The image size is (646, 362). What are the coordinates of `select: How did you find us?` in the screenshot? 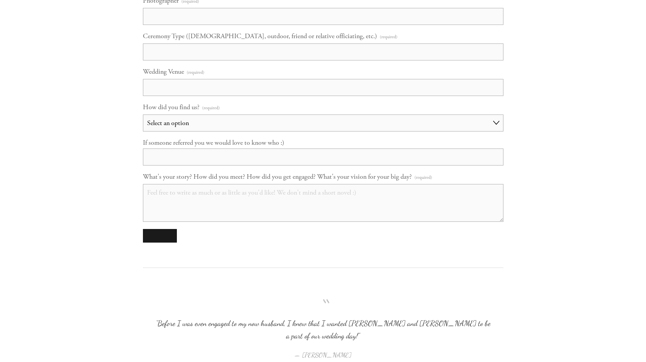 It's located at (323, 123).